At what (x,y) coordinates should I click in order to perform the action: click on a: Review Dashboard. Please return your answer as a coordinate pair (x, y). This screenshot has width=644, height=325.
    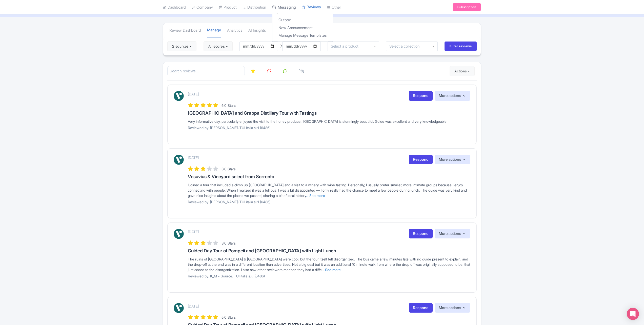
    Looking at the image, I should click on (185, 31).